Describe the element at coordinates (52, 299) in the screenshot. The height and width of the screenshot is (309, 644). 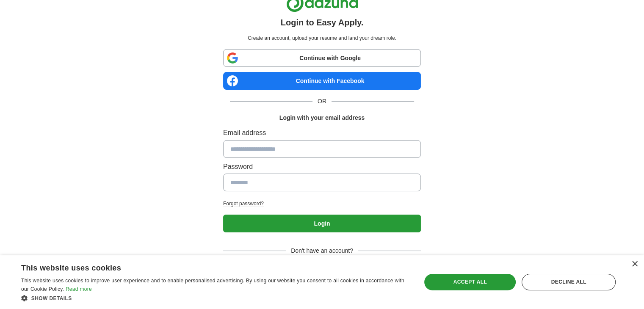
I see `span: Show details` at that location.